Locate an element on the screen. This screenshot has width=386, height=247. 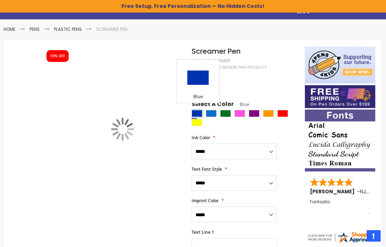
strong: SKU is located at coordinates (198, 60).